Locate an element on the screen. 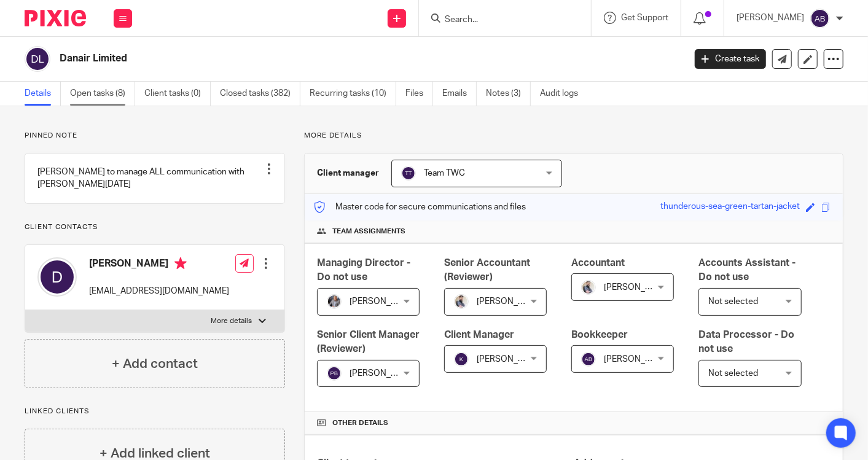 This screenshot has height=460, width=868. a: Client tasks (0) is located at coordinates (177, 93).